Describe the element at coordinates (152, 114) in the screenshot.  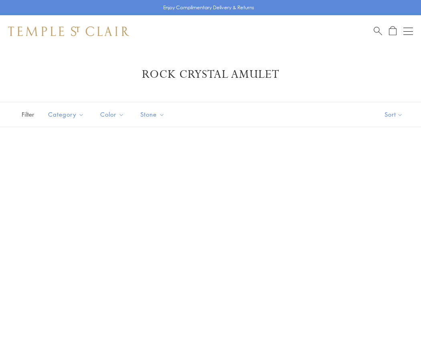
I see `button: Stone` at that location.